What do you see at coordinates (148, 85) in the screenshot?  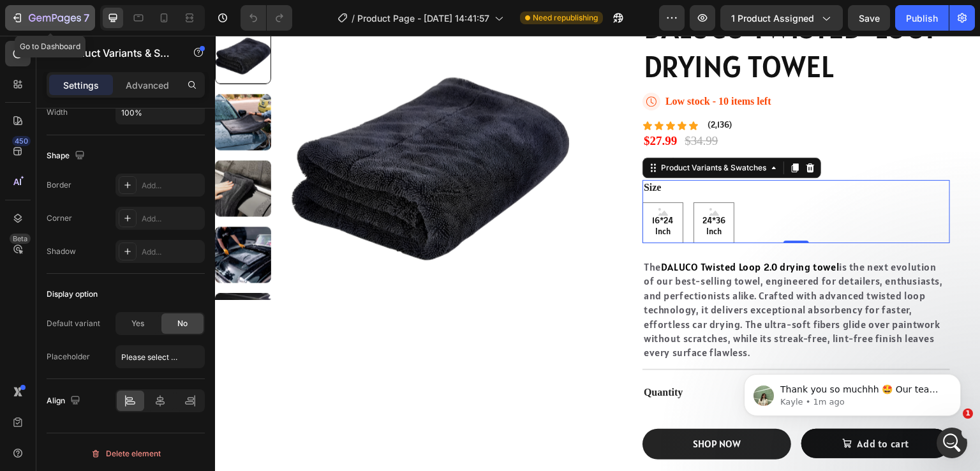 I see `p: Advanced` at bounding box center [148, 85].